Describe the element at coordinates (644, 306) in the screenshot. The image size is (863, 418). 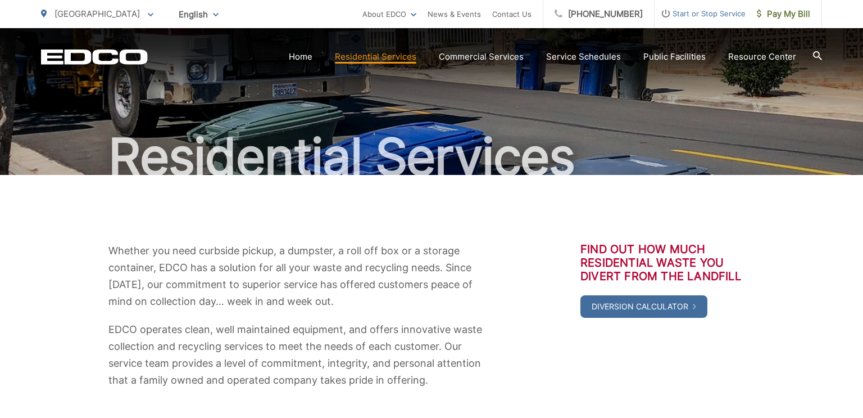
I see `a: Diversion Calculator` at that location.